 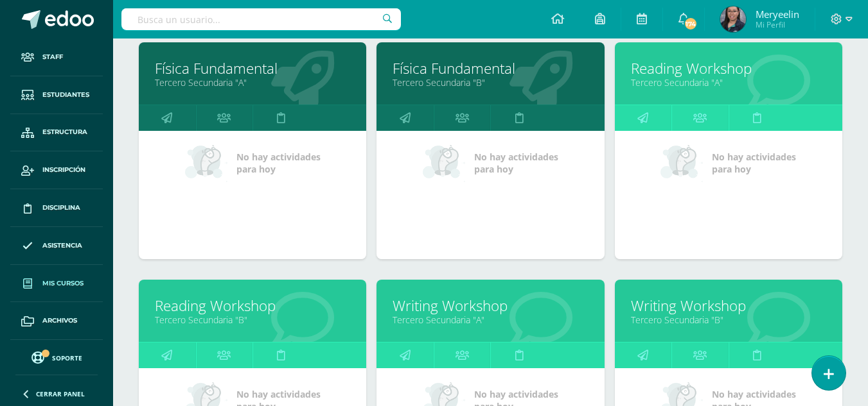 I want to click on span: Mis cursos, so click(x=63, y=283).